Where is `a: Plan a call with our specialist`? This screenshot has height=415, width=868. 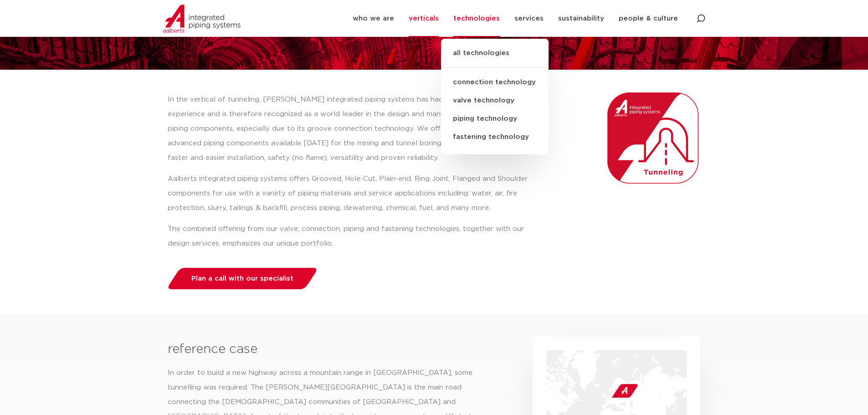 a: Plan a call with our specialist is located at coordinates (242, 278).